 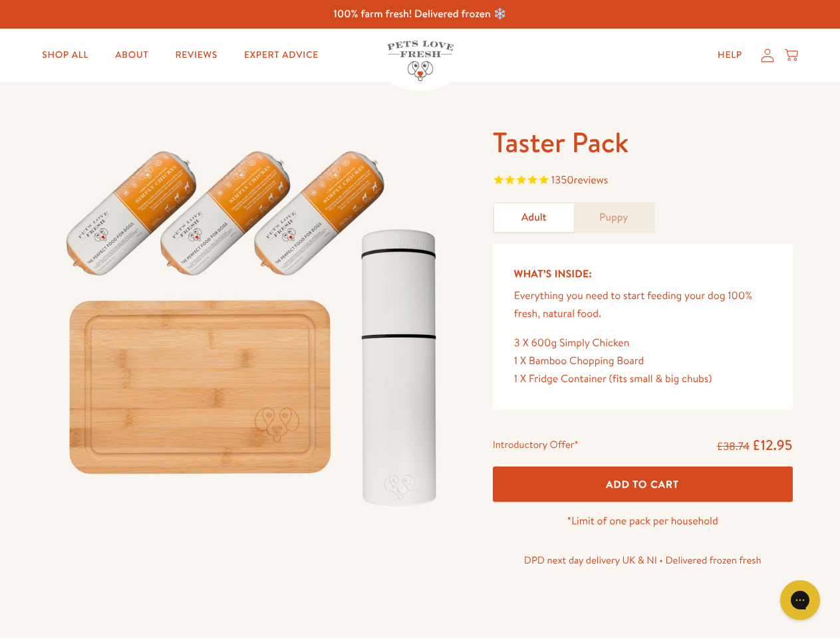 What do you see at coordinates (642, 521) in the screenshot?
I see `p: *Limit of one pack per household` at bounding box center [642, 521].